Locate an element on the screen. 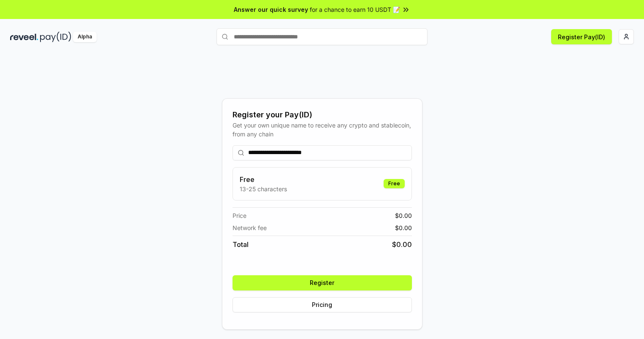  span: Price is located at coordinates (239, 215).